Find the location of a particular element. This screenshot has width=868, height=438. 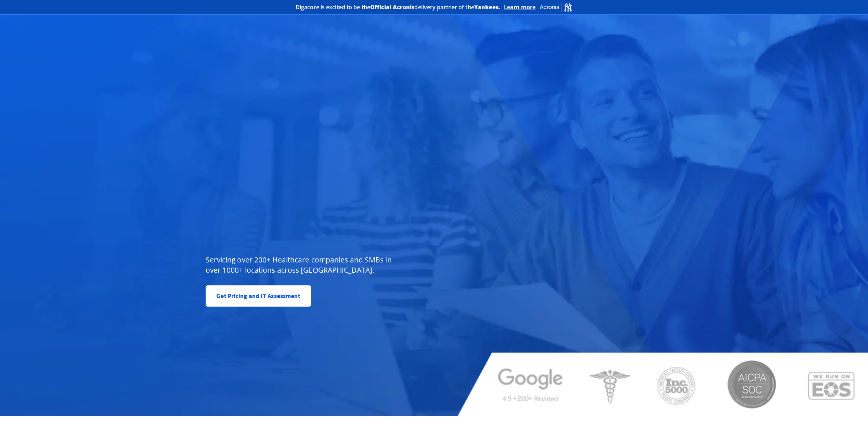

b: Yankees. is located at coordinates (487, 7).